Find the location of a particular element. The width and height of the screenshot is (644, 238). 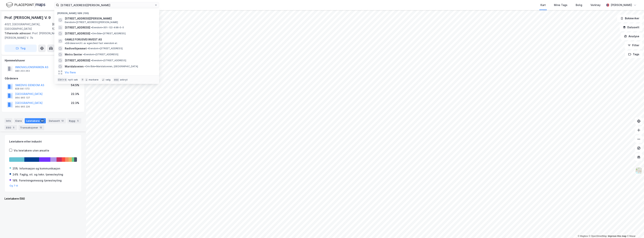

div: nytt søk is located at coordinates (73, 80).